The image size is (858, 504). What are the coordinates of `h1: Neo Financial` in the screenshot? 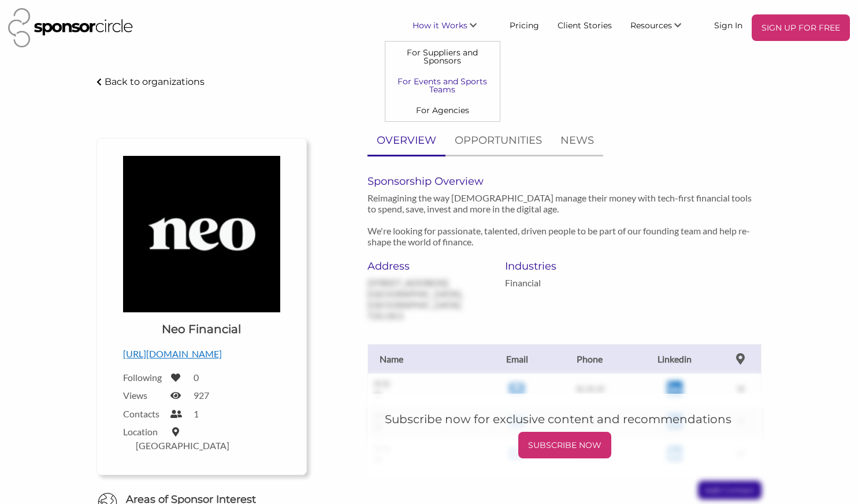 It's located at (201, 329).